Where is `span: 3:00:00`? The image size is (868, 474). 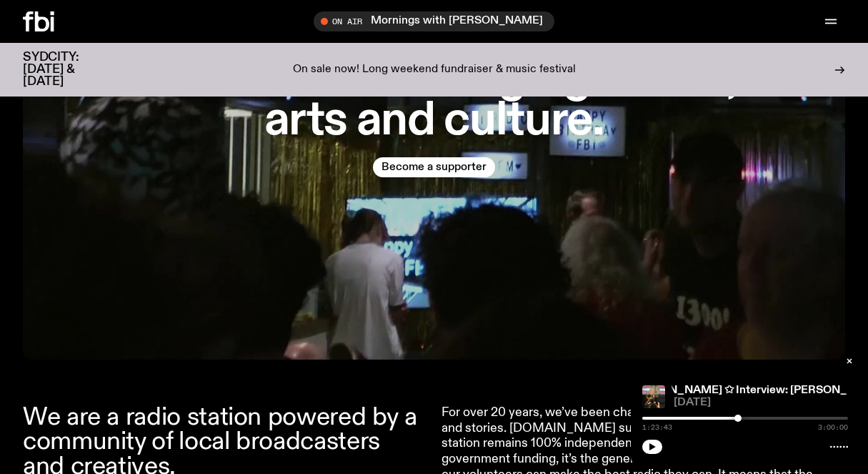 span: 3:00:00 is located at coordinates (833, 428).